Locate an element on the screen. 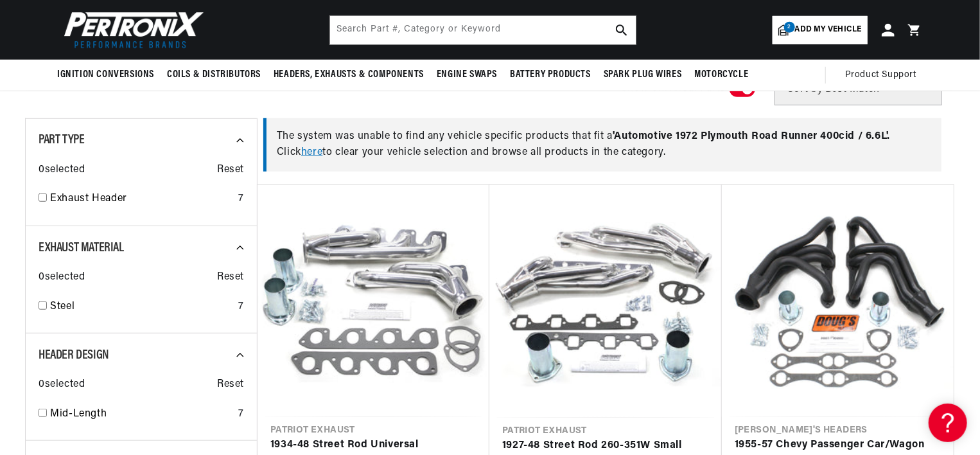  span: Part Type is located at coordinates (61, 140).